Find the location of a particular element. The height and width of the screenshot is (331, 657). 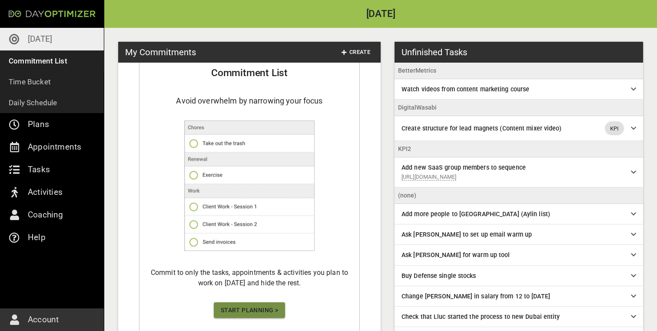

button: Start Planning > is located at coordinates (249, 310).